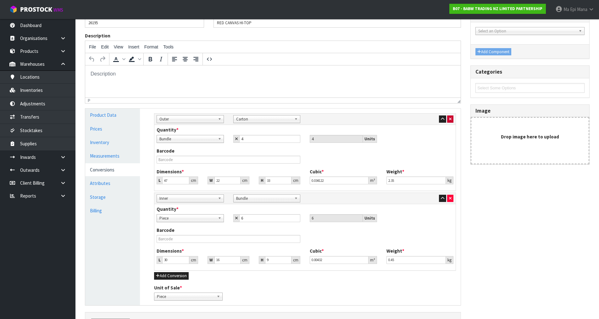 This screenshot has height=319, width=599. Describe the element at coordinates (530, 137) in the screenshot. I see `strong: Drop image here to upload` at that location.